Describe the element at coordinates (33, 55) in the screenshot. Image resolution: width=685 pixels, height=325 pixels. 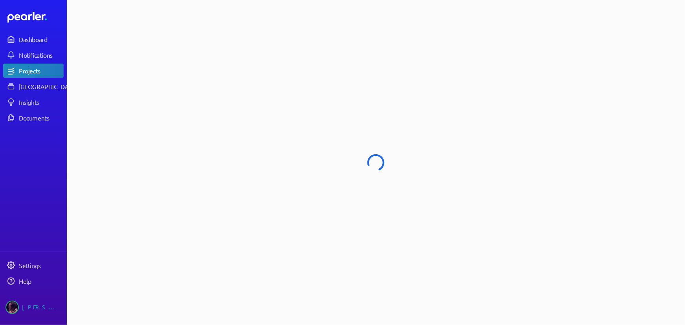
I see `a: Notifications` at that location.